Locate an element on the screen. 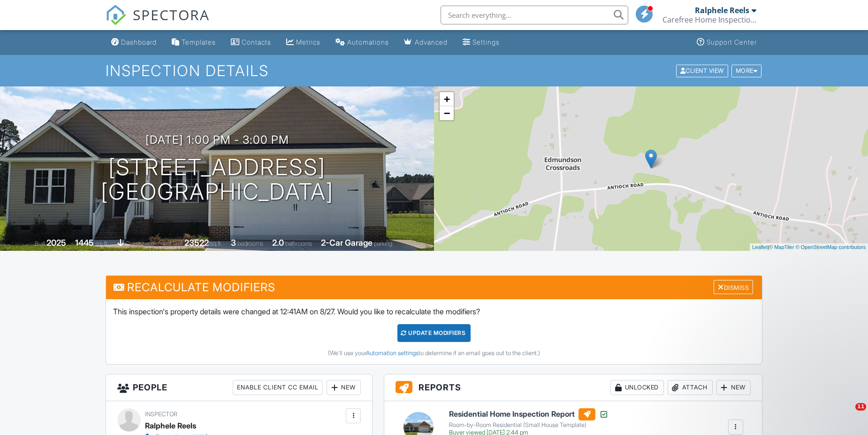 This screenshot has width=868, height=435. span: Built is located at coordinates (40, 243).